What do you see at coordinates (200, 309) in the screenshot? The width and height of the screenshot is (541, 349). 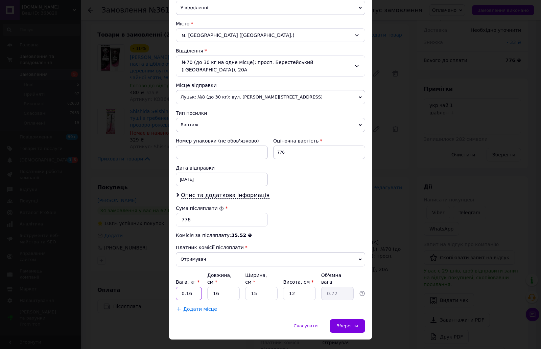 I see `span: Додати місце` at bounding box center [200, 309].